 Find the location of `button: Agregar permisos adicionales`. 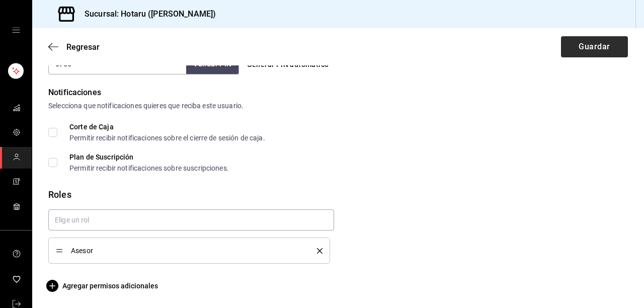

button: Agregar permisos adicionales is located at coordinates (103, 286).